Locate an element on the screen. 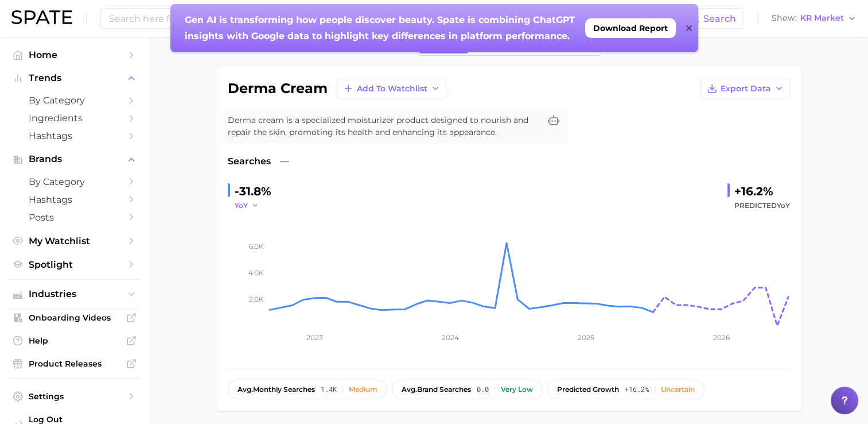 The height and width of the screenshot is (424, 868). button: Brands is located at coordinates (75, 159).